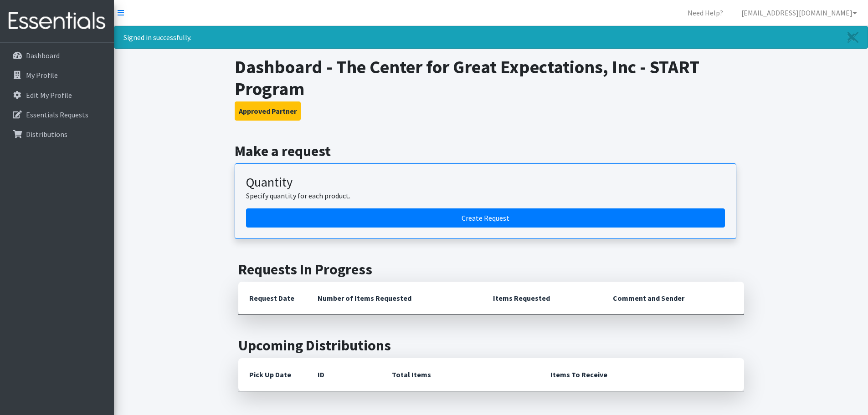 This screenshot has height=415, width=868. What do you see at coordinates (46, 134) in the screenshot?
I see `p: Distributions` at bounding box center [46, 134].